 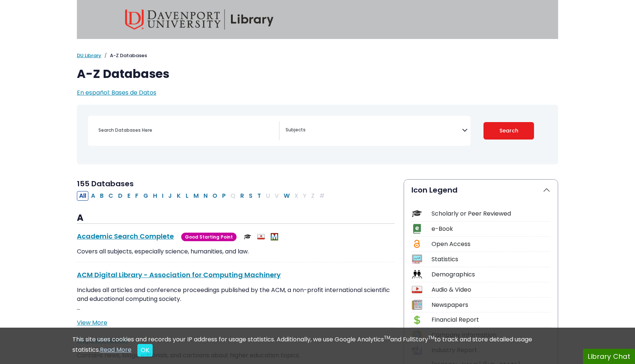 What do you see at coordinates (187, 196) in the screenshot?
I see `button: Filter Results L` at bounding box center [187, 196].